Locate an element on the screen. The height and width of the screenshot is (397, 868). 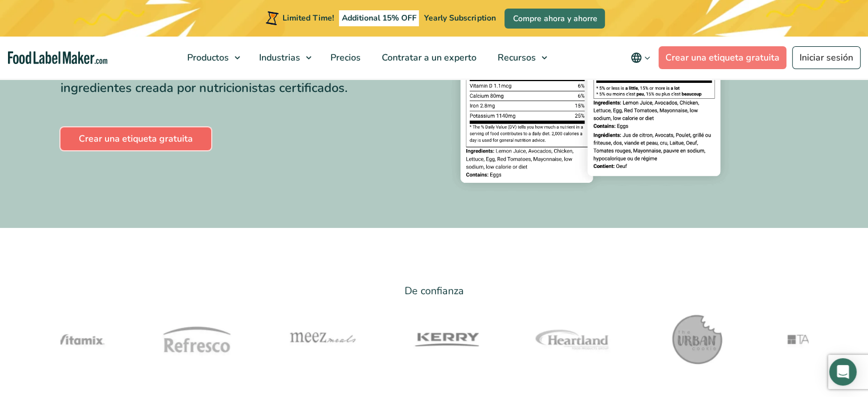
a: Productos is located at coordinates (211, 58).